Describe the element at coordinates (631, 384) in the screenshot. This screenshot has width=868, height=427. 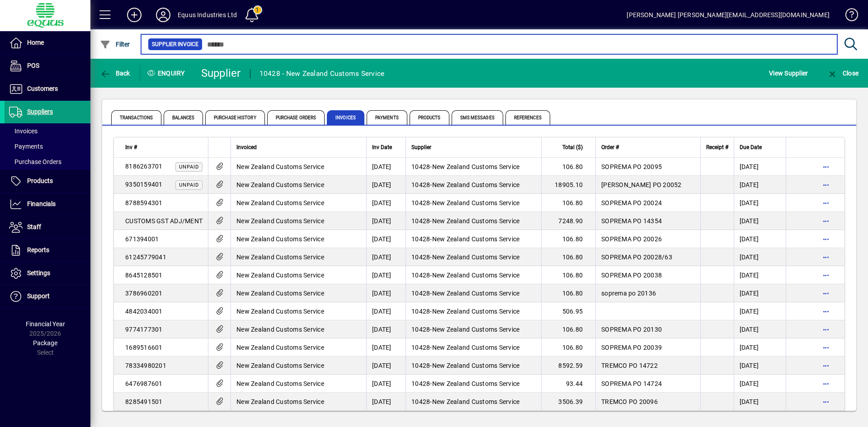
I see `span: SOPREMA PO 14724` at that location.